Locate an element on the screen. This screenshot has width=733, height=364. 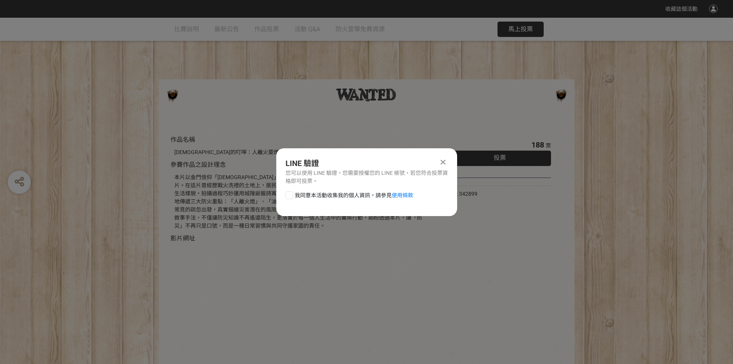
span: 防火宣導免費資源 is located at coordinates (360, 29).